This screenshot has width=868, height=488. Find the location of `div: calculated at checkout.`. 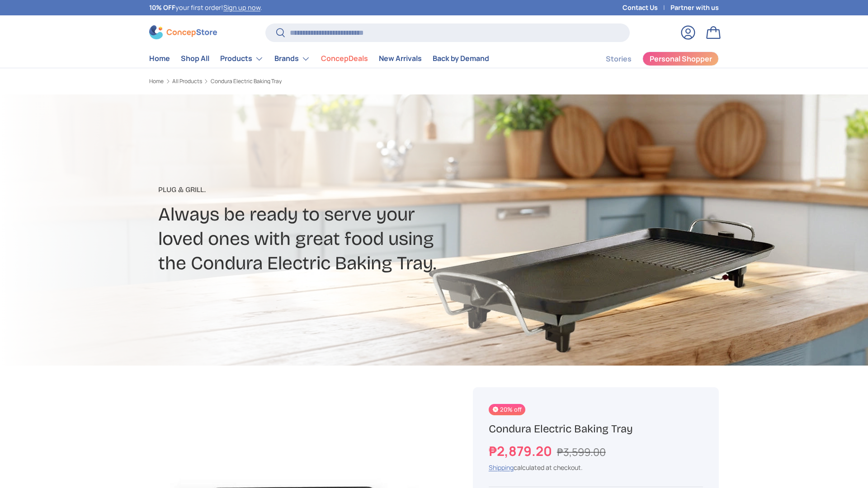

div: calculated at checkout. is located at coordinates (596, 467).